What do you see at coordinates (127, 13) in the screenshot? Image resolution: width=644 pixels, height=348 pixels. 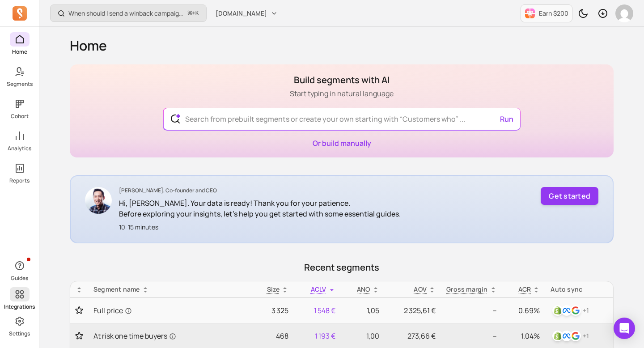 I see `p: When should I send a winback campaign to prevent churn?` at bounding box center [127, 13].